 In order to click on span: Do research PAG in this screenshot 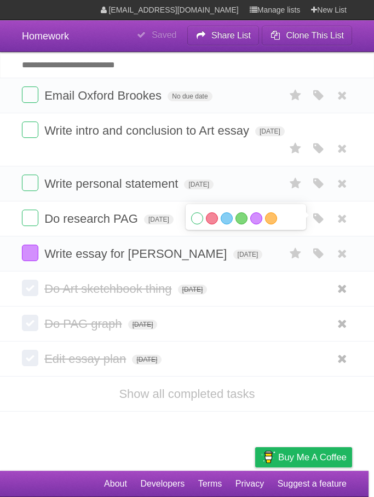, I will do `click(93, 219)`.